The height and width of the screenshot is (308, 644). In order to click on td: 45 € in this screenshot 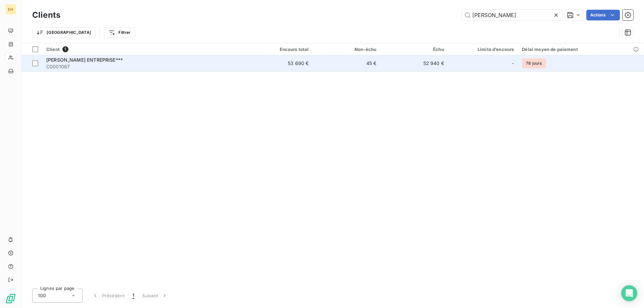, I will do `click(347, 63)`.